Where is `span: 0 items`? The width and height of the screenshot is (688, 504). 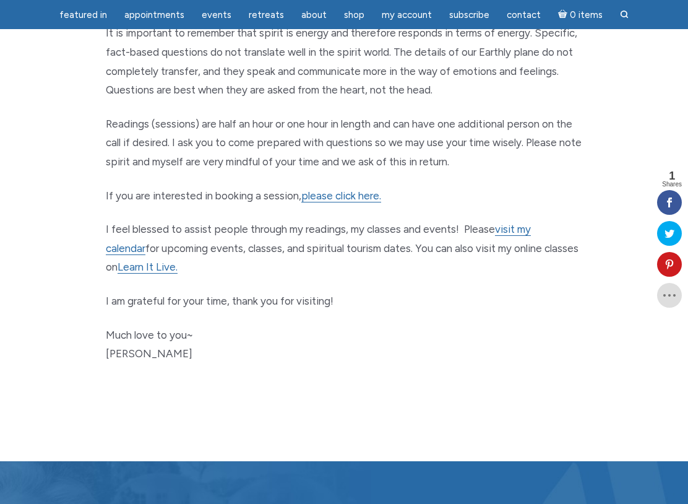 span: 0 items is located at coordinates (586, 15).